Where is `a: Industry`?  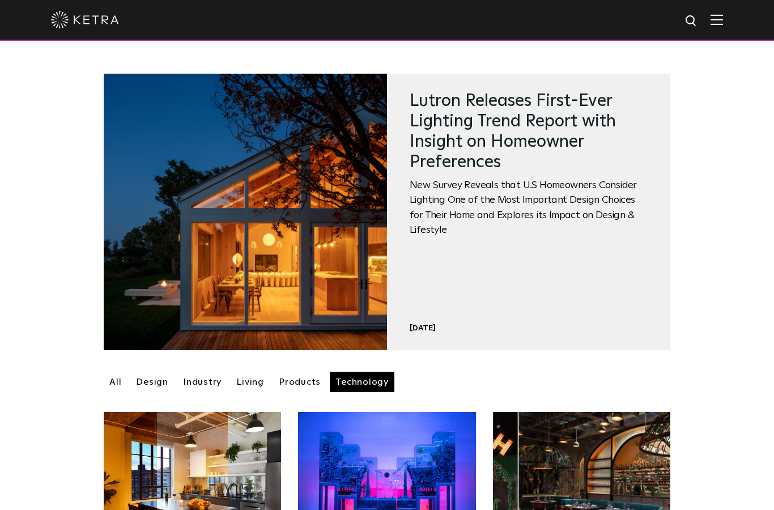
a: Industry is located at coordinates (202, 382).